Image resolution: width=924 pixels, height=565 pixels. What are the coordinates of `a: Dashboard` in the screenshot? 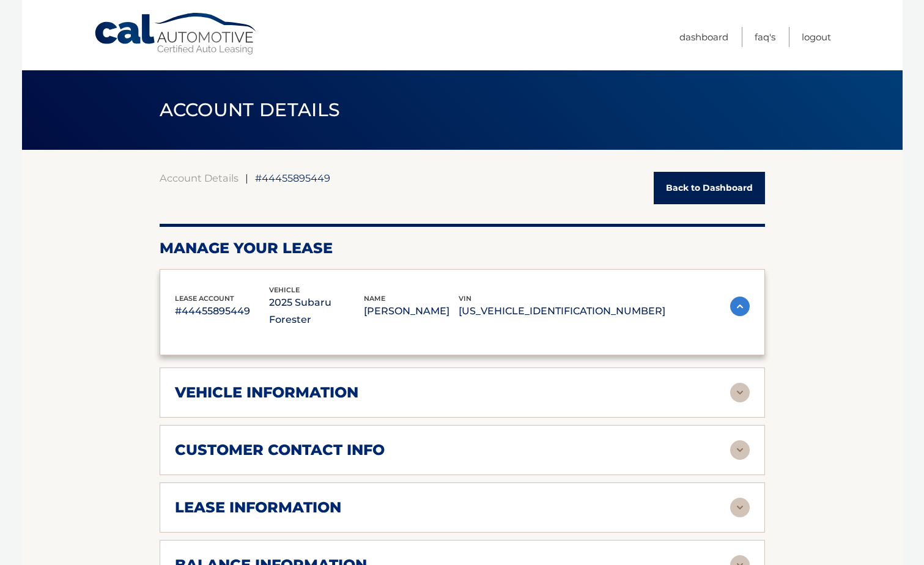 It's located at (704, 37).